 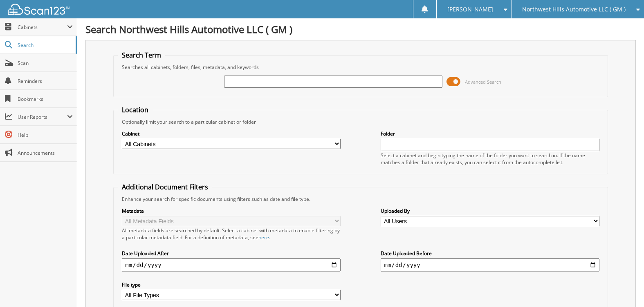 What do you see at coordinates (45, 135) in the screenshot?
I see `span: Help` at bounding box center [45, 135].